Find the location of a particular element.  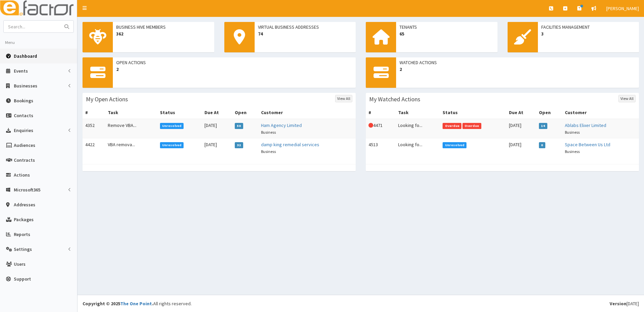

span: Facilities Management is located at coordinates (588, 27).